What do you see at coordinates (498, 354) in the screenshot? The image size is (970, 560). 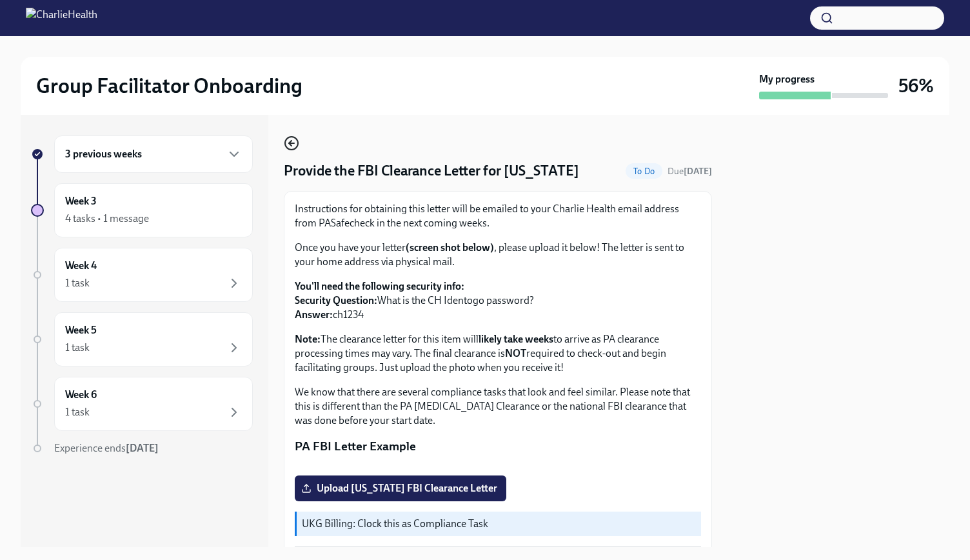 I see `p: The clearance letter for this item will to arrive as PA clearance processing times may vary. The ...` at bounding box center [498, 354].